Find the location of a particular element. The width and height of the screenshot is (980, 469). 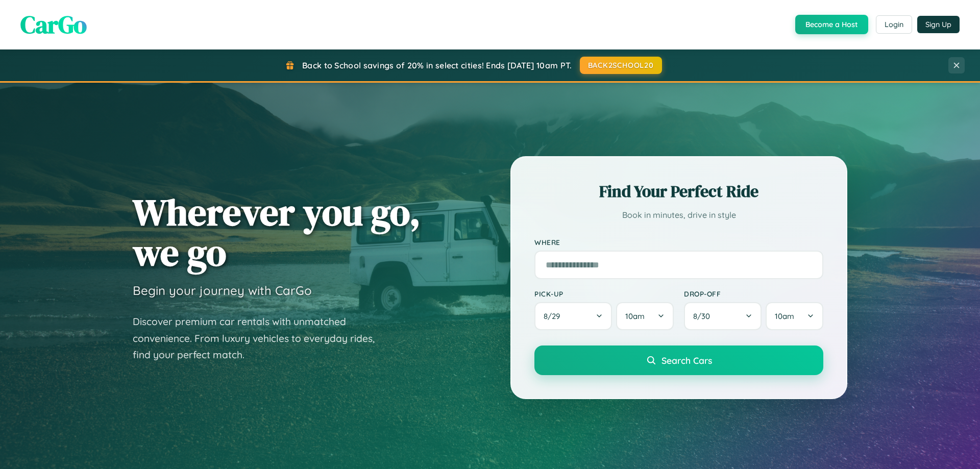

h2: Find Your Perfect Ride is located at coordinates (679, 192).